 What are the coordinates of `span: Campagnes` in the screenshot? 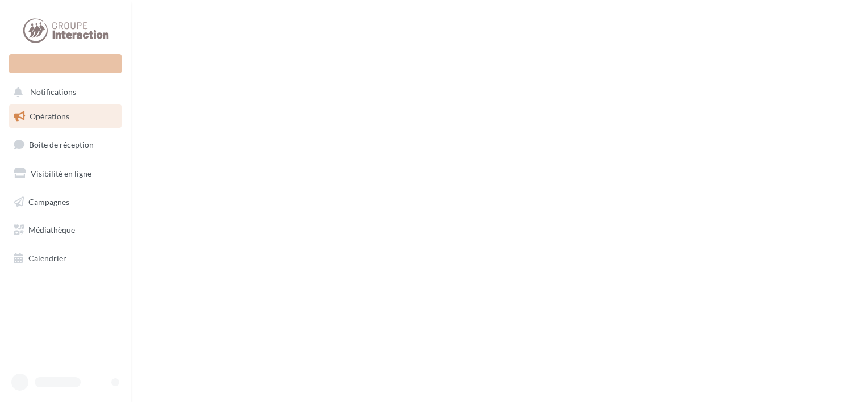 It's located at (48, 201).